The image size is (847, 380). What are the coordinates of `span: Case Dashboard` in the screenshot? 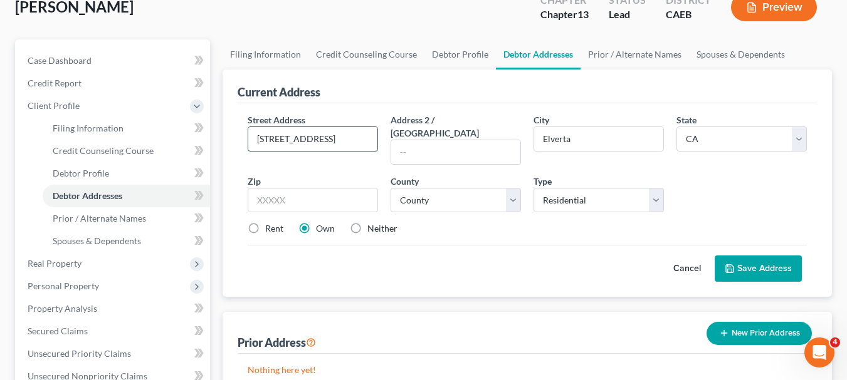 It's located at (60, 60).